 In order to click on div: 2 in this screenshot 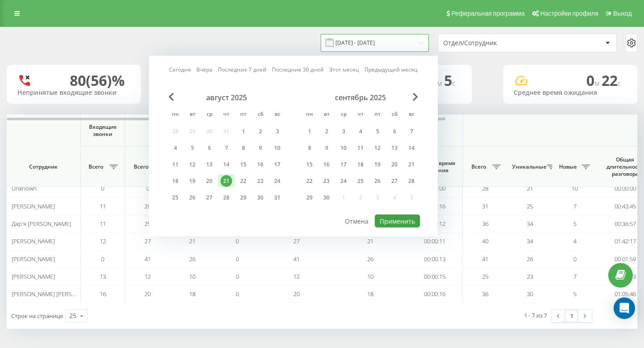, I will do `click(326, 131)`.